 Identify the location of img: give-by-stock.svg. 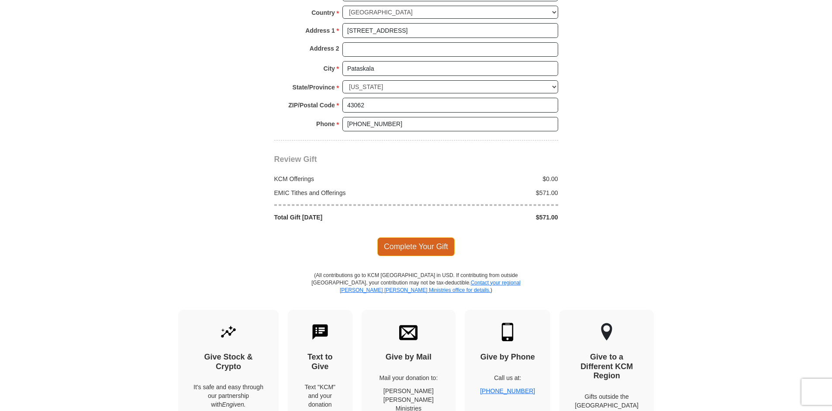
(228, 332).